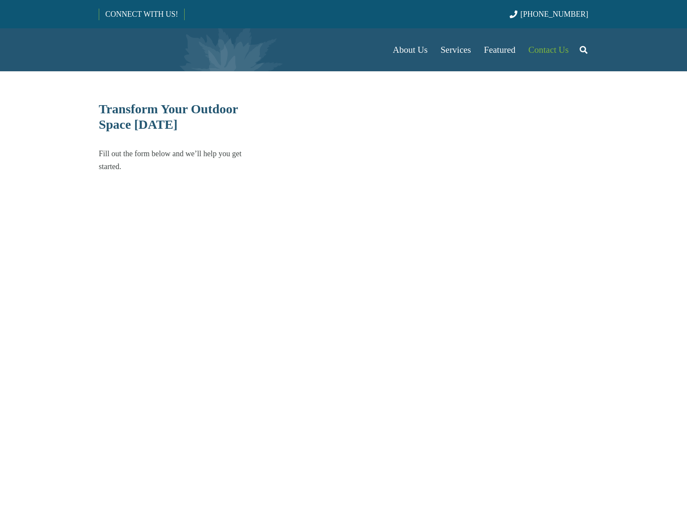 The image size is (687, 515). I want to click on a: Featured, so click(499, 50).